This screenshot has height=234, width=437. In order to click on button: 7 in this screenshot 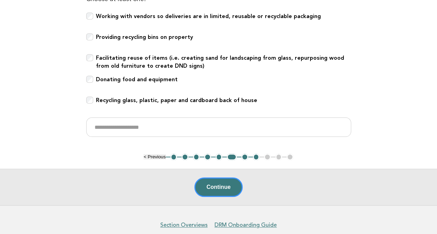, I will do `click(245, 157)`.